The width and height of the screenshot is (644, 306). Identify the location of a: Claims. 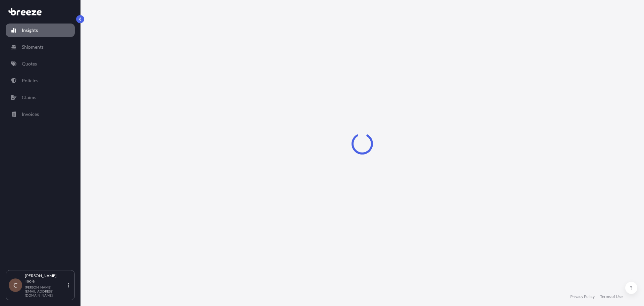
(40, 97).